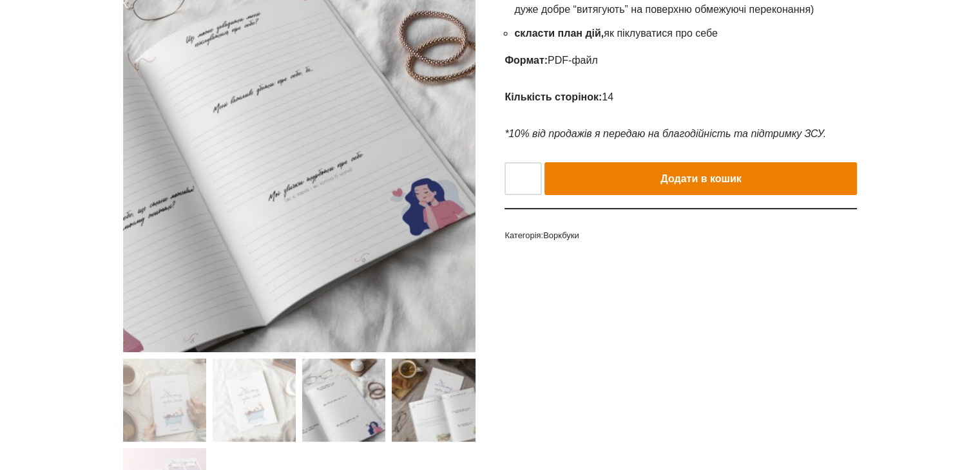 The height and width of the screenshot is (470, 980). What do you see at coordinates (680, 97) in the screenshot?
I see `p: 14` at bounding box center [680, 97].